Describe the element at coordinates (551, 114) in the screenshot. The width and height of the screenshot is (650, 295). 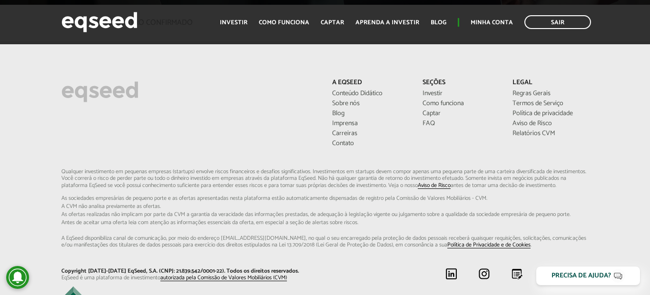
I see `a: Política de privacidade` at that location.